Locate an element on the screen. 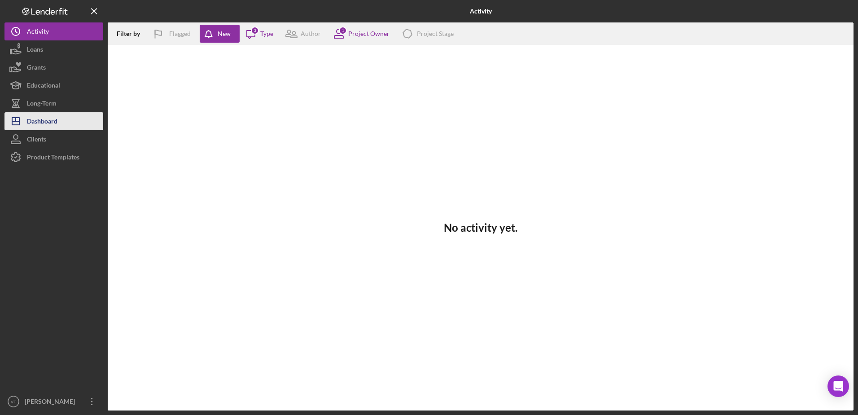  a: Product Templates is located at coordinates (54, 157).